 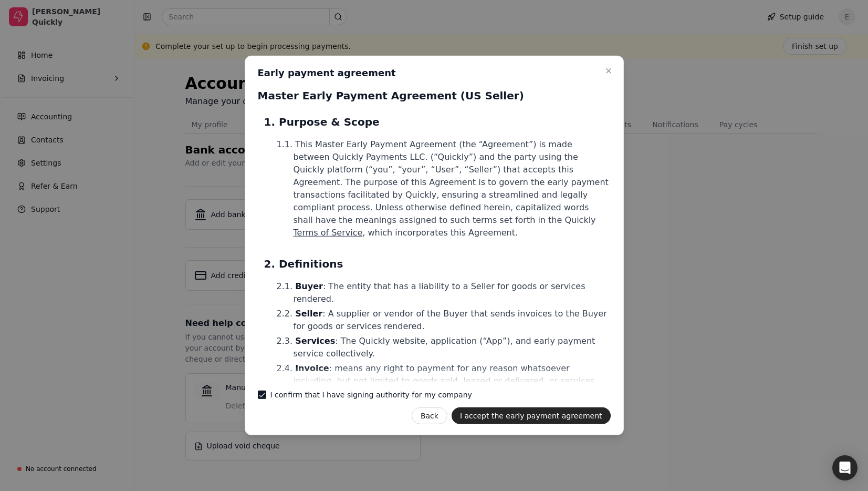 I want to click on li: : means any right to payment for any reason whatsoever including, but not limited to goods sold, ..., so click(x=448, y=381).